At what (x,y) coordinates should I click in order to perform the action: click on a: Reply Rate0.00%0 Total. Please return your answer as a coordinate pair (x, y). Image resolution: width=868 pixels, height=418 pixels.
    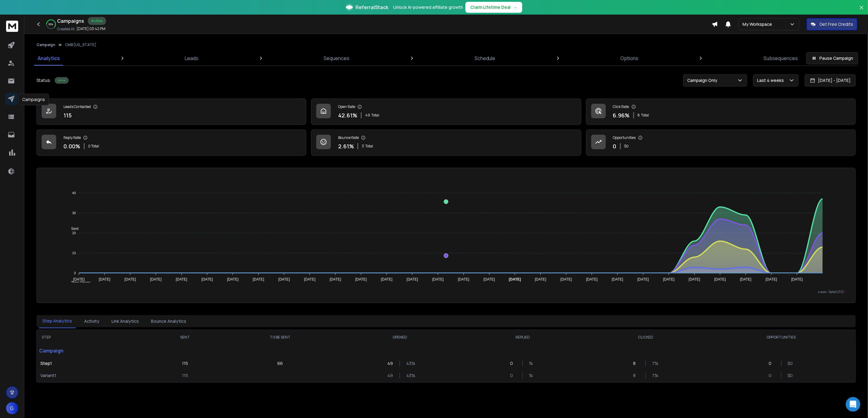
    Looking at the image, I should click on (172, 143).